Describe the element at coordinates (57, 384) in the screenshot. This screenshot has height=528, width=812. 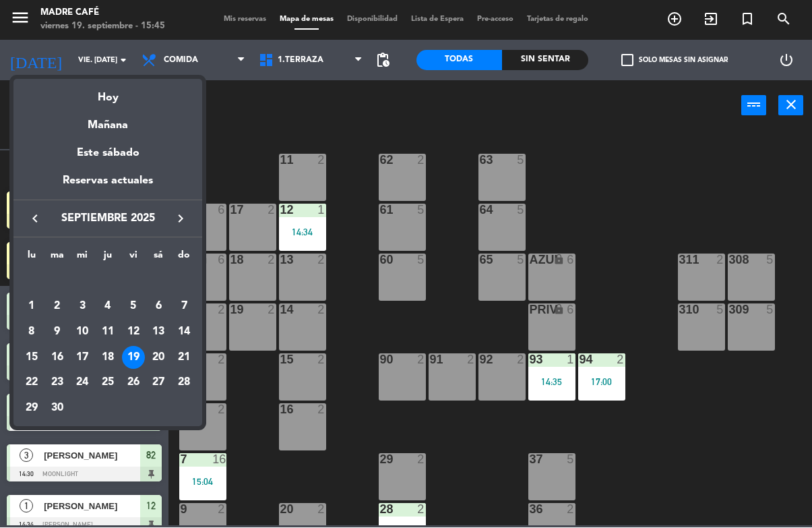
I see `td: 23 de septiembre de 2025` at that location.